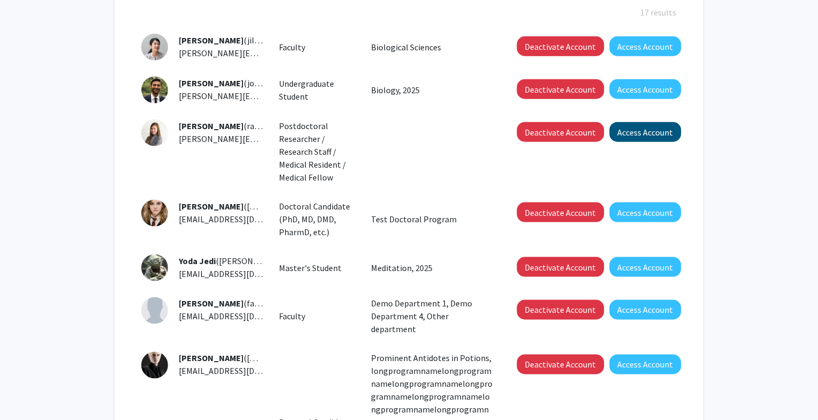  I want to click on p: Demo Department 1, Demo Department 4, Other department, so click(432, 316).